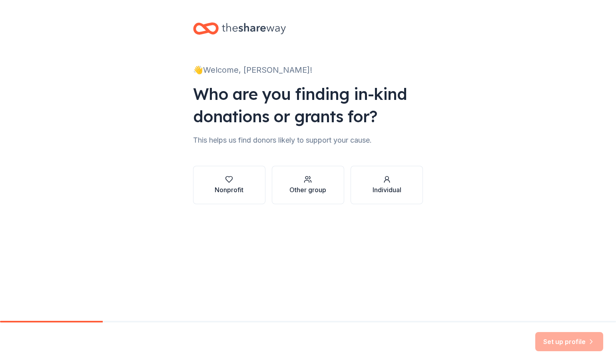 The height and width of the screenshot is (364, 616). What do you see at coordinates (308, 190) in the screenshot?
I see `div: Other group` at bounding box center [308, 190].